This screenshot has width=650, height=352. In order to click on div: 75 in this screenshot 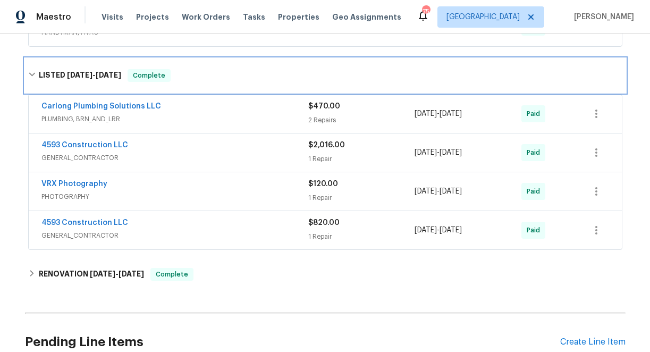, I will do `click(426, 12)`.